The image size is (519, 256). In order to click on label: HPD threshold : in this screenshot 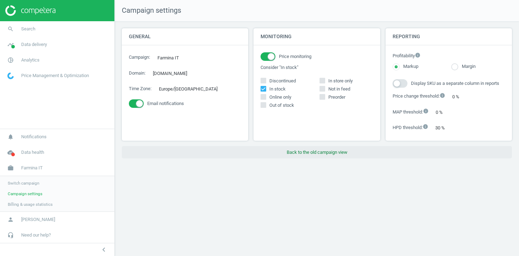, I will do `click(410, 127)`.